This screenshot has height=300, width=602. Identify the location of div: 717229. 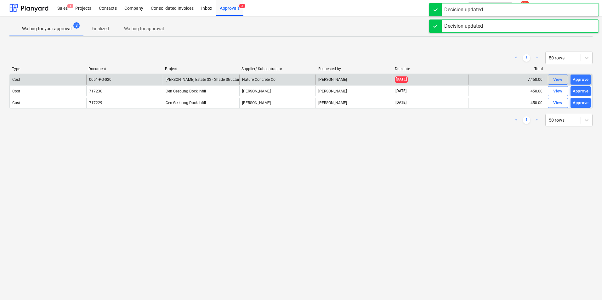
(96, 103).